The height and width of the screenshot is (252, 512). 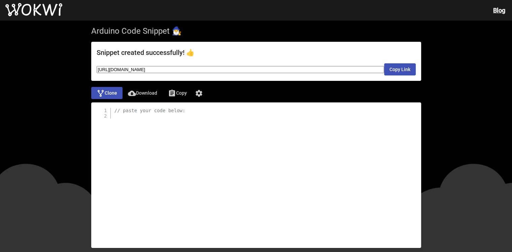 I want to click on span: Clone, so click(x=107, y=93).